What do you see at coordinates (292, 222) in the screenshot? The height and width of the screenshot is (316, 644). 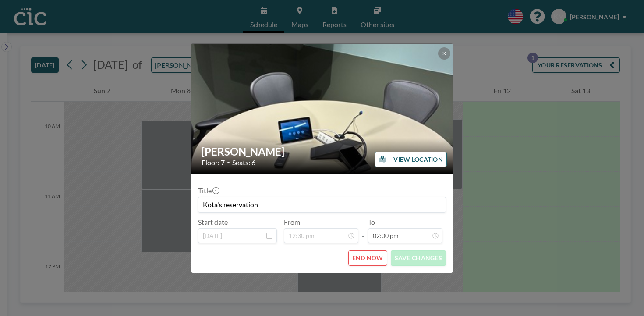 I see `label: From` at bounding box center [292, 222].